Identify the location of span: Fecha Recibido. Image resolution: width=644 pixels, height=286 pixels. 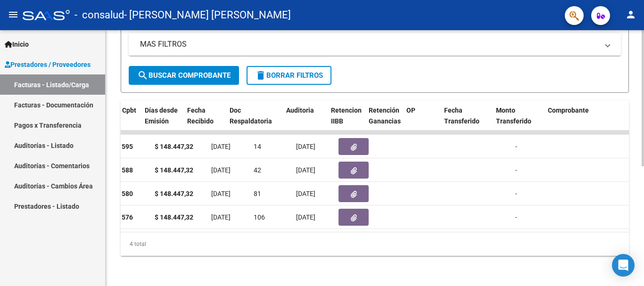
(200, 115).